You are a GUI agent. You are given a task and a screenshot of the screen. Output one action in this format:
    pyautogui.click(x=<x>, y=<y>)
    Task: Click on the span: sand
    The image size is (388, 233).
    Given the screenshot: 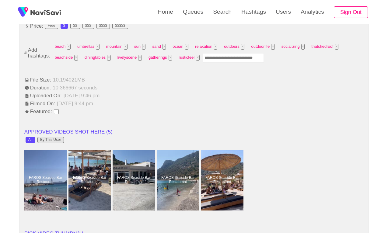 What is the action you would take?
    pyautogui.click(x=159, y=47)
    